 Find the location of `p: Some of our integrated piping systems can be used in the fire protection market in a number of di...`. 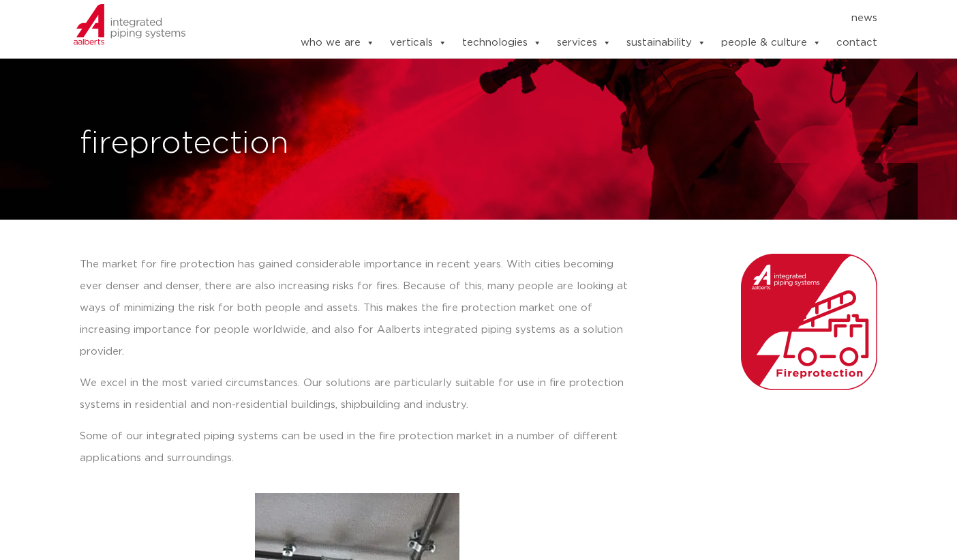

p: Some of our integrated piping systems can be used in the fire protection market in a number of di... is located at coordinates (357, 447).